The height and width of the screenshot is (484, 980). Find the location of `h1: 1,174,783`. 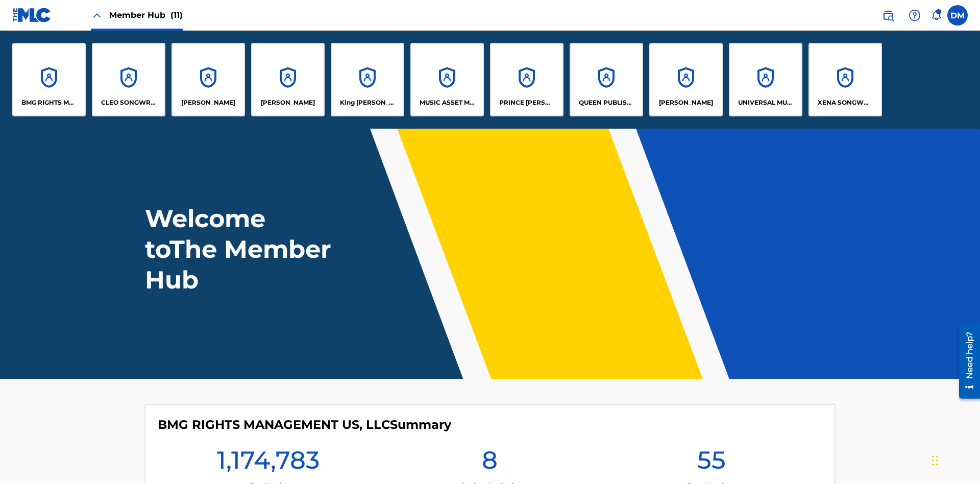

h1: 1,174,783 is located at coordinates (268, 463).